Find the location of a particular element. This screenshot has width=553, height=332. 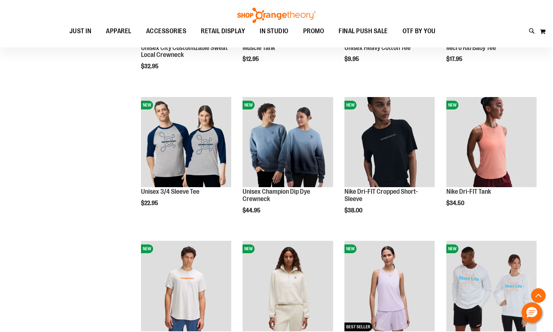

a: Unisex 3/4 Sleeve TeeNEW is located at coordinates (186, 143).